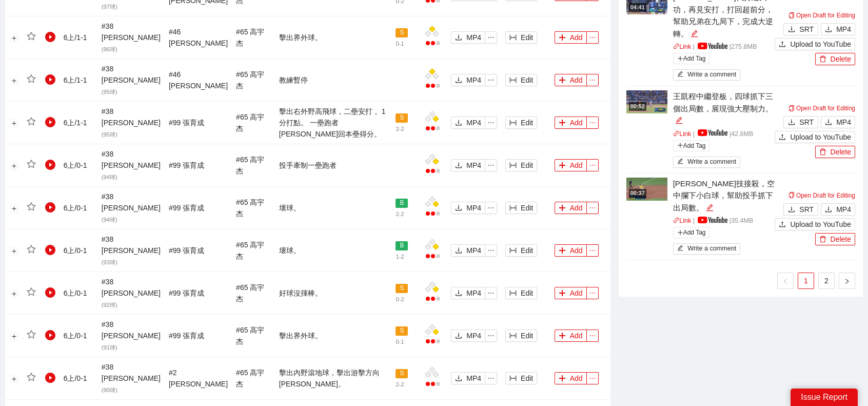 The height and width of the screenshot is (406, 868). What do you see at coordinates (333, 165) in the screenshot?
I see `td: 投手牽制一壘跑者` at bounding box center [333, 165].